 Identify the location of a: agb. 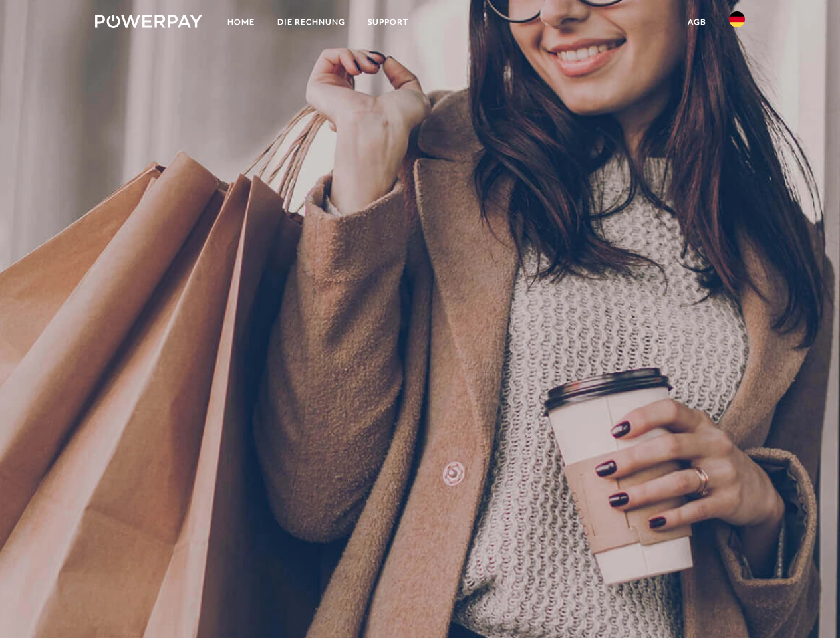
(697, 22).